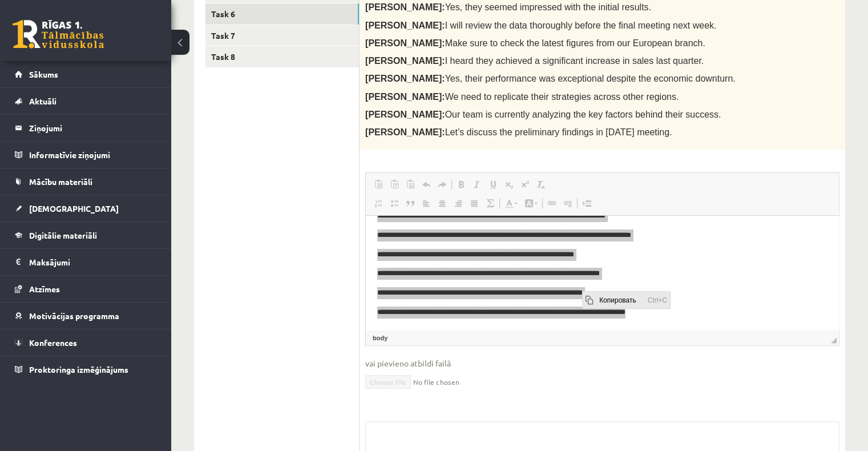 This screenshot has height=451, width=868. What do you see at coordinates (474, 204) in the screenshot?
I see `a: По ширине` at bounding box center [474, 204].